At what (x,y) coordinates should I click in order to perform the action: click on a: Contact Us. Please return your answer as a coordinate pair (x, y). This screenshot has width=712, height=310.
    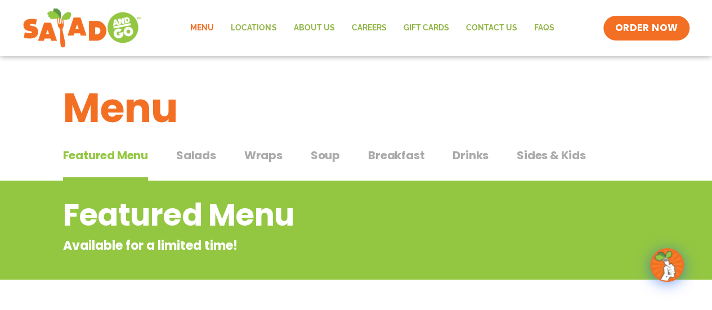
    Looking at the image, I should click on (491, 28).